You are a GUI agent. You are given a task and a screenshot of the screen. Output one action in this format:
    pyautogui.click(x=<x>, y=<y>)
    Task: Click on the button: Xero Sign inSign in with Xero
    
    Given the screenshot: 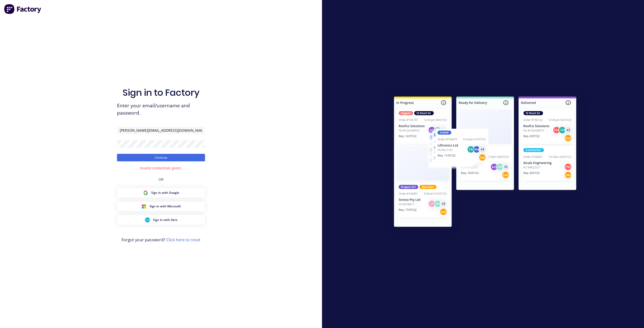 What is the action you would take?
    pyautogui.click(x=161, y=220)
    